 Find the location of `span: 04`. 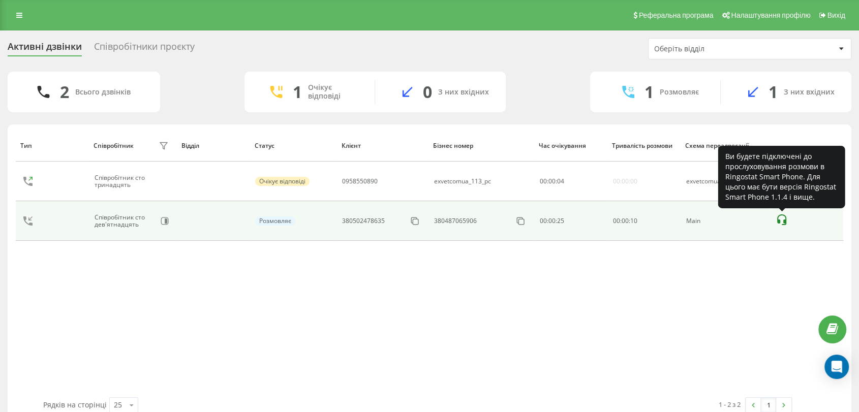

span: 04 is located at coordinates (560, 181).